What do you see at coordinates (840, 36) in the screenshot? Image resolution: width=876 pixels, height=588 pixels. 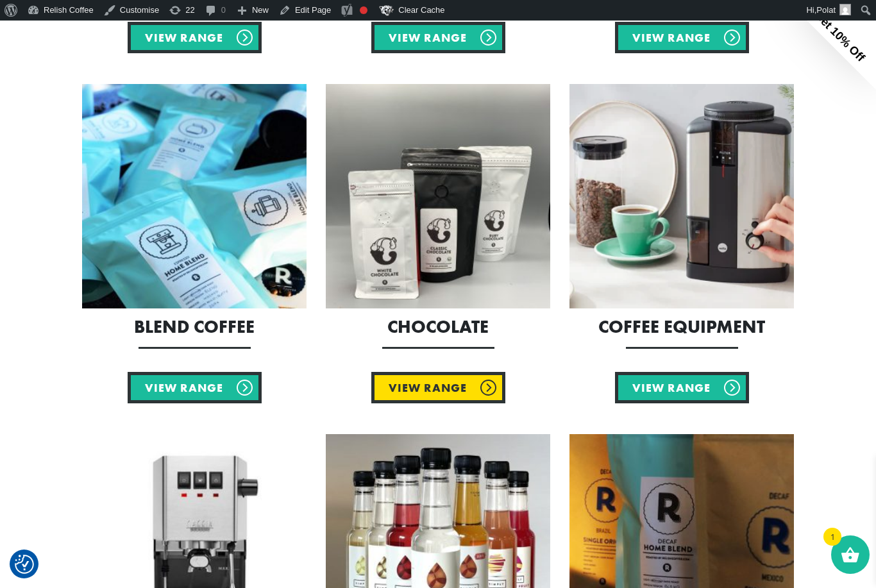 I see `span: Get 10% Off` at bounding box center [840, 36].